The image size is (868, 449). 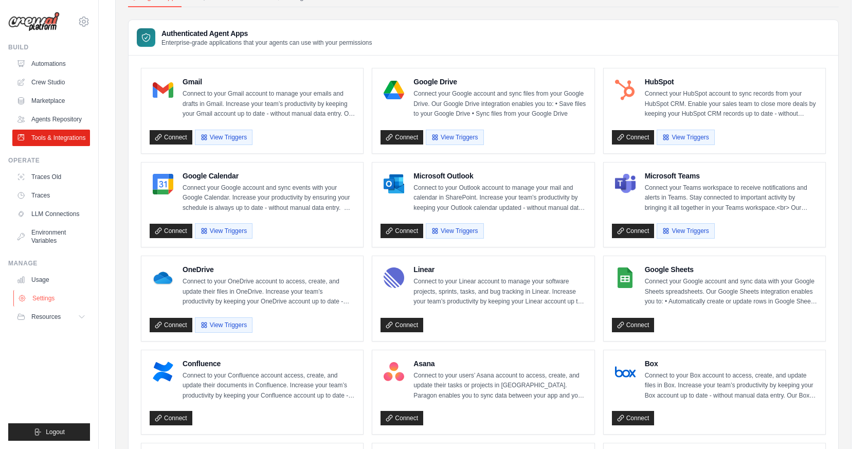 What do you see at coordinates (731, 82) in the screenshot?
I see `h4: HubSpot` at bounding box center [731, 82].